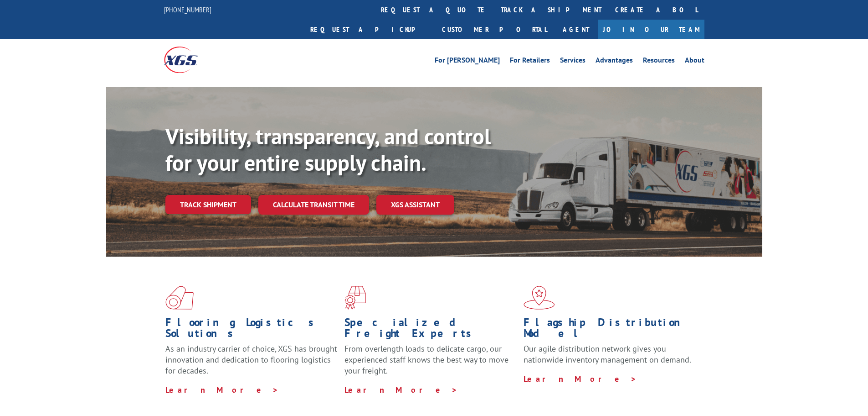  I want to click on a: XGS ASSISTANT, so click(416, 204).